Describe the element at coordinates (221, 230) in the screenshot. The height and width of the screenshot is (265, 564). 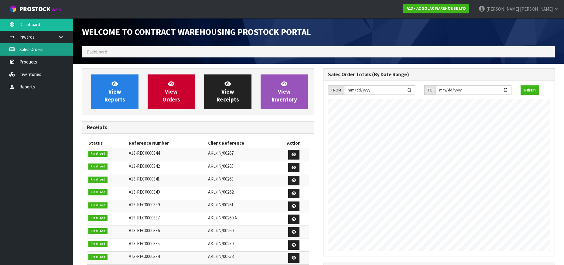
I see `span: AKL/IN/00260` at that location.